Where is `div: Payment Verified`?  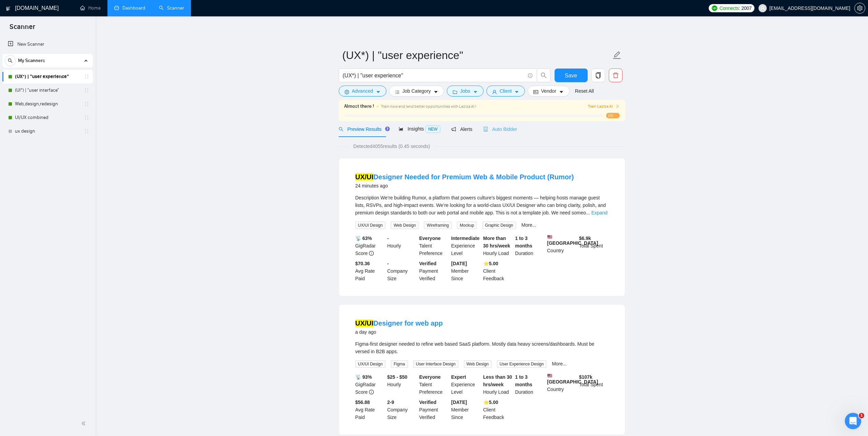
div: Payment Verified is located at coordinates (434, 410).